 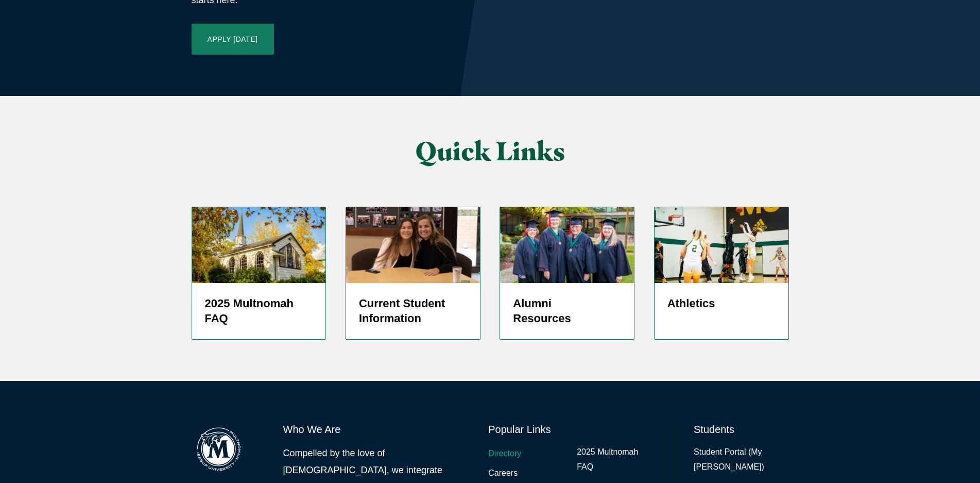 What do you see at coordinates (367, 429) in the screenshot?
I see `h6: Who We Are` at bounding box center [367, 429].